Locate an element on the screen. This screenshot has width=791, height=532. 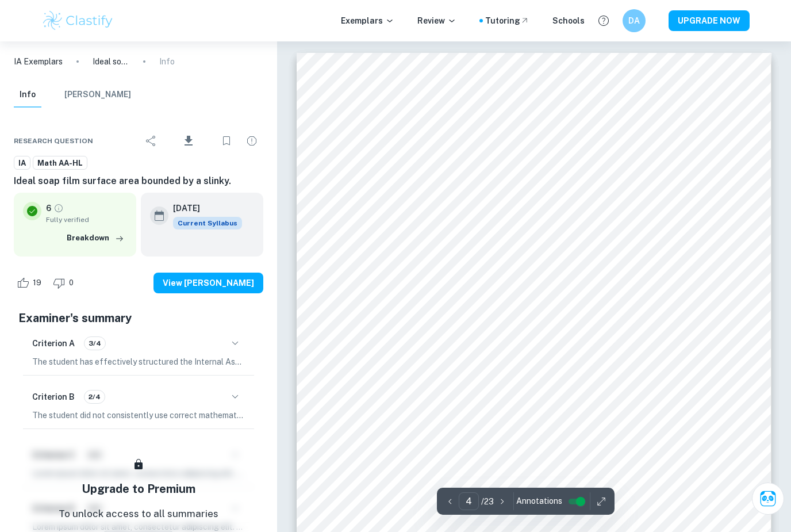
button: Breakdown is located at coordinates (95, 238).